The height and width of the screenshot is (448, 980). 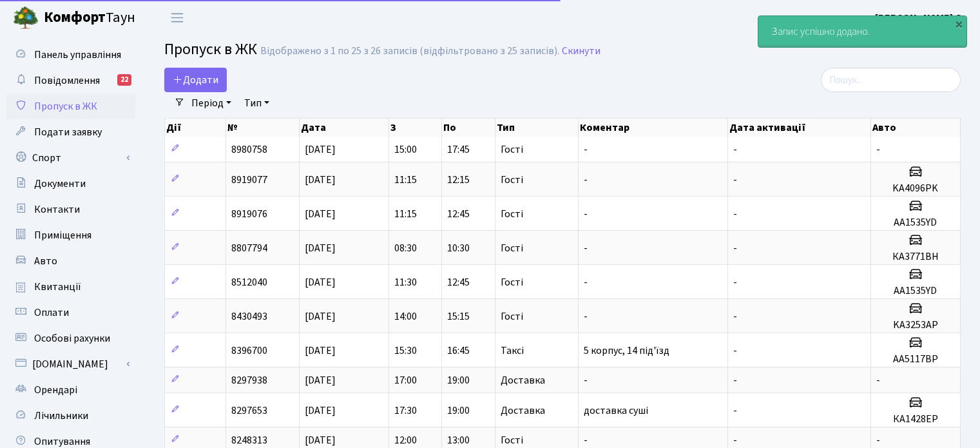 What do you see at coordinates (71, 415) in the screenshot?
I see `a: Лічильники` at bounding box center [71, 415].